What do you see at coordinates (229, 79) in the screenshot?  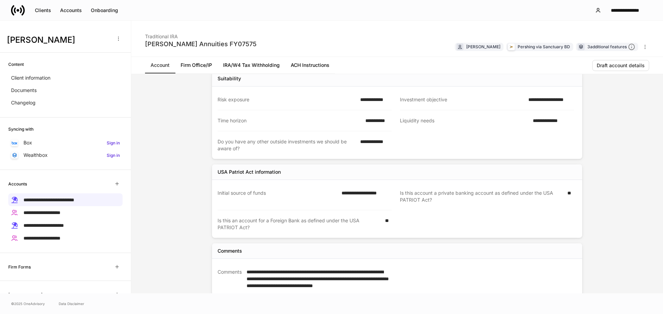 I see `div: Suitability` at bounding box center [229, 79].